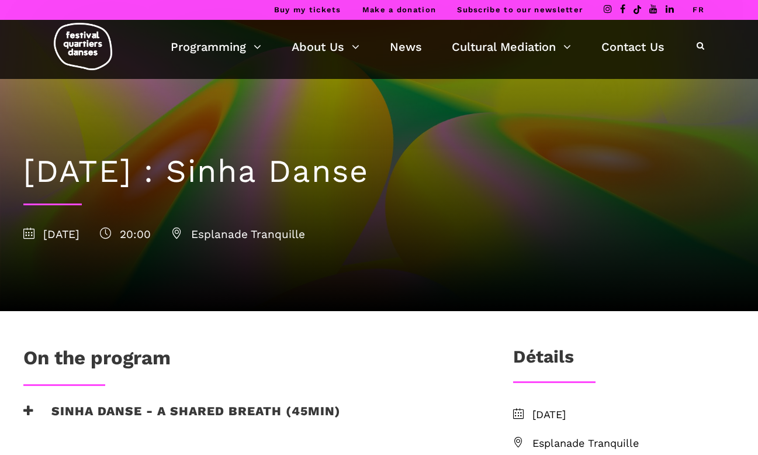  Describe the element at coordinates (519, 9) in the screenshot. I see `a: Subscribe to our newsletter` at that location.